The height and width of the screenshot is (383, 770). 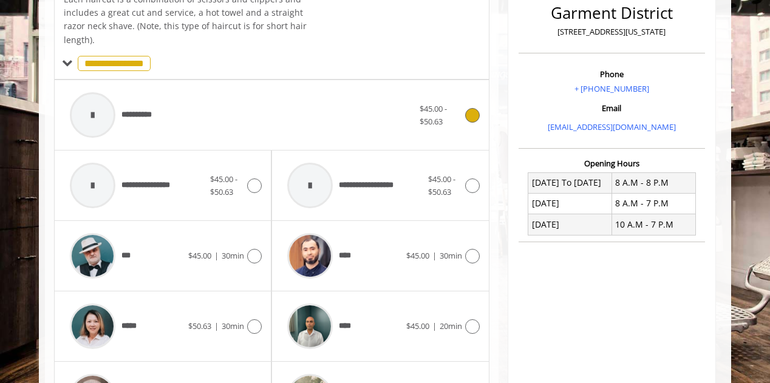 What do you see at coordinates (653, 225) in the screenshot?
I see `td: 10 A.M - 7 P.M` at bounding box center [653, 225].